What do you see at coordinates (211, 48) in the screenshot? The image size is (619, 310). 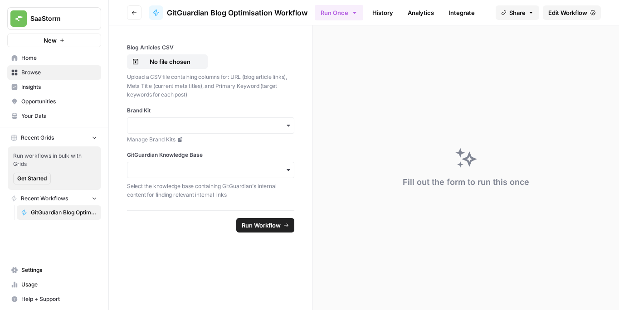 I see `label: Blog Articles CSV` at bounding box center [211, 48].